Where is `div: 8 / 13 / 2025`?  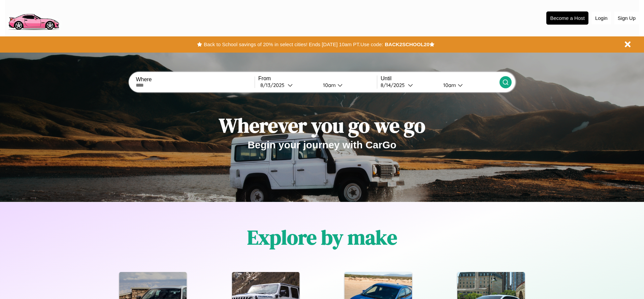
div: 8 / 13 / 2025 is located at coordinates (274, 85).